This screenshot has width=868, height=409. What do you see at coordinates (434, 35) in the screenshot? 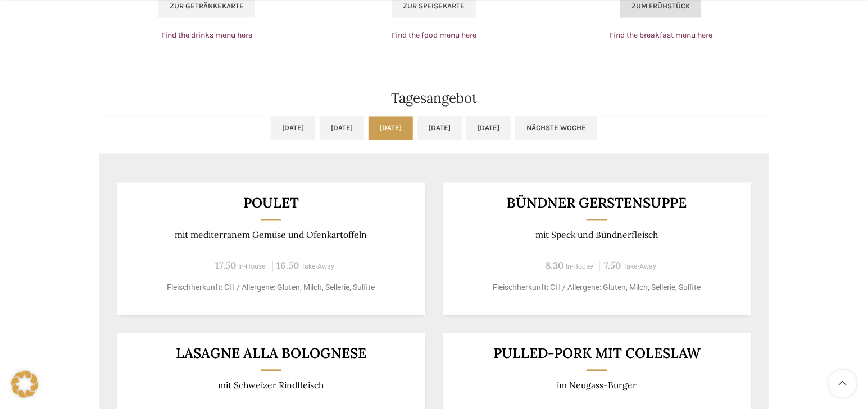
I see `a: Find the food menu here` at bounding box center [434, 35].